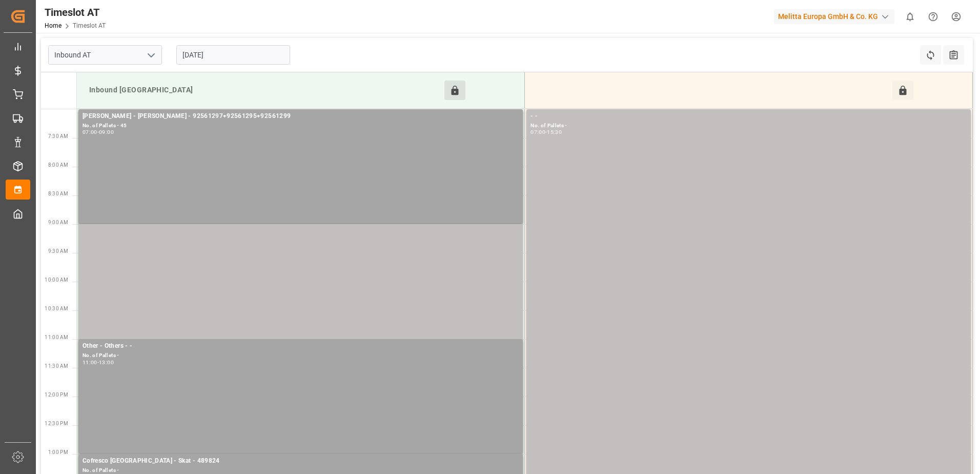 The image size is (980, 474). I want to click on button: show 0 new notifications, so click(910, 16).